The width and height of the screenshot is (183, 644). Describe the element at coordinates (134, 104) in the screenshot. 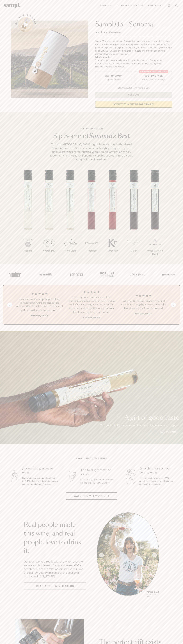

I see `a: interested in gifting for groups?` at that location.